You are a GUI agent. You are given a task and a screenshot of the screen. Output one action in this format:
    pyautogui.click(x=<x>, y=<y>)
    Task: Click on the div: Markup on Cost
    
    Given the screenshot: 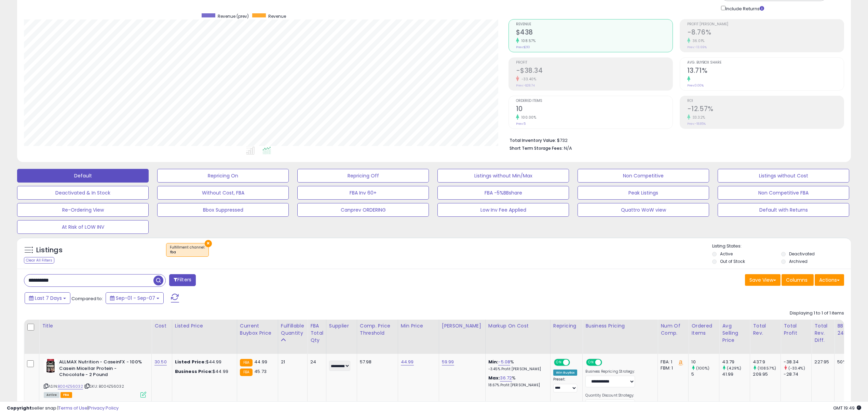 What is the action you would take?
    pyautogui.click(x=518, y=325)
    